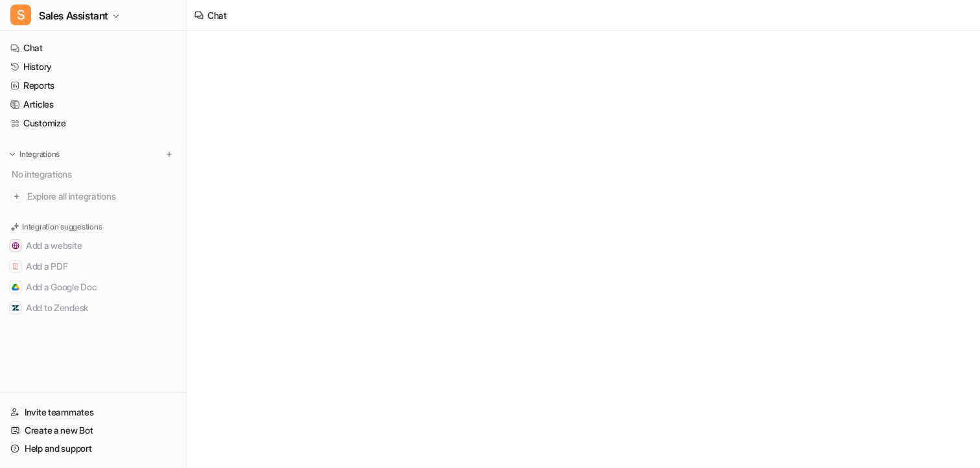 This screenshot has height=468, width=980. Describe the element at coordinates (40, 154) in the screenshot. I see `p: Integrations` at that location.